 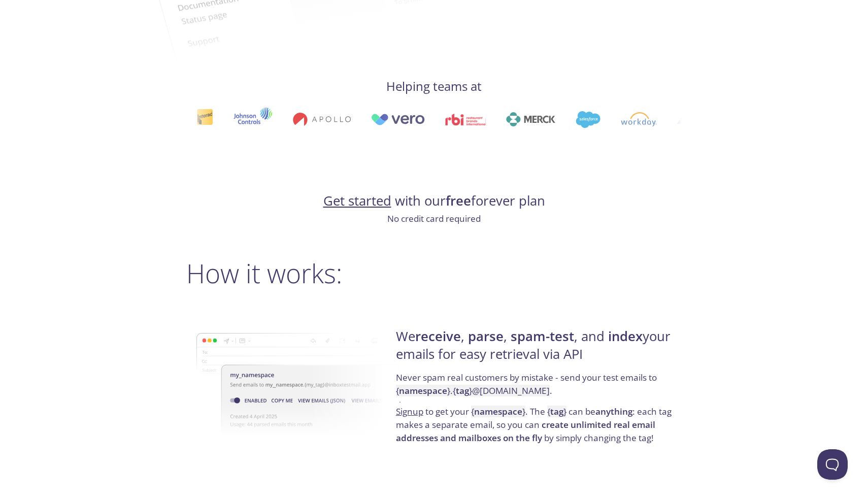 I want to click on img: namespace-image, so click(x=299, y=385).